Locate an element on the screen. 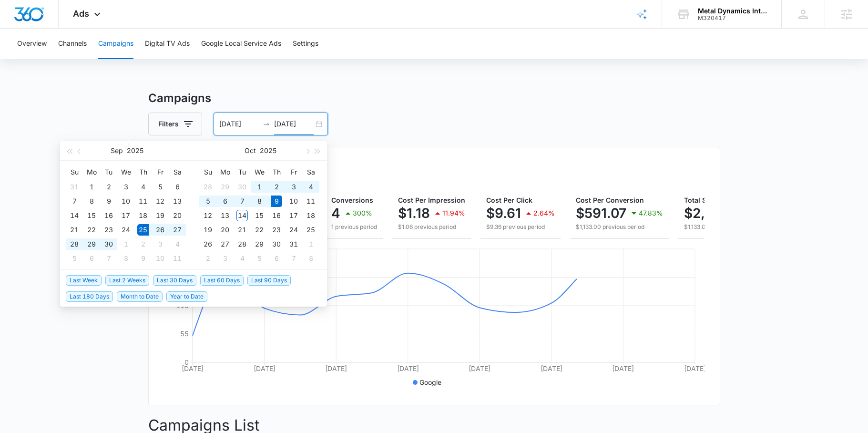 The width and height of the screenshot is (868, 433). td: 2025-08-31 is located at coordinates (75, 187).